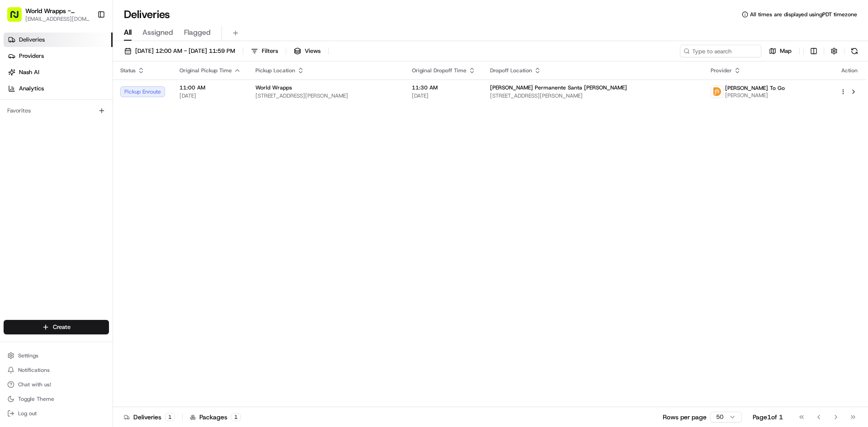 This screenshot has width=868, height=427. Describe the element at coordinates (717, 92) in the screenshot. I see `img: ddtg_logo_v2.png` at that location.